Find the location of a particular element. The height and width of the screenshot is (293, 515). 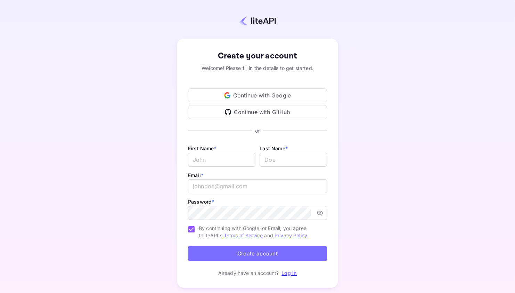

input: johndoe@gmail.com is located at coordinates (257, 186).